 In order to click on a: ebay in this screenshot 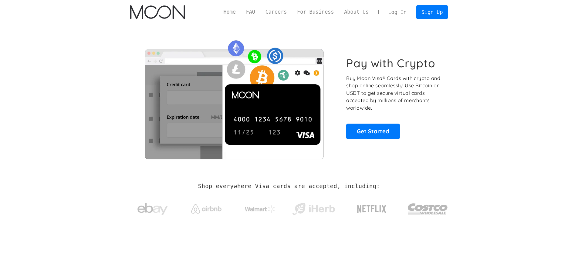, I will do `click(153, 208)`.